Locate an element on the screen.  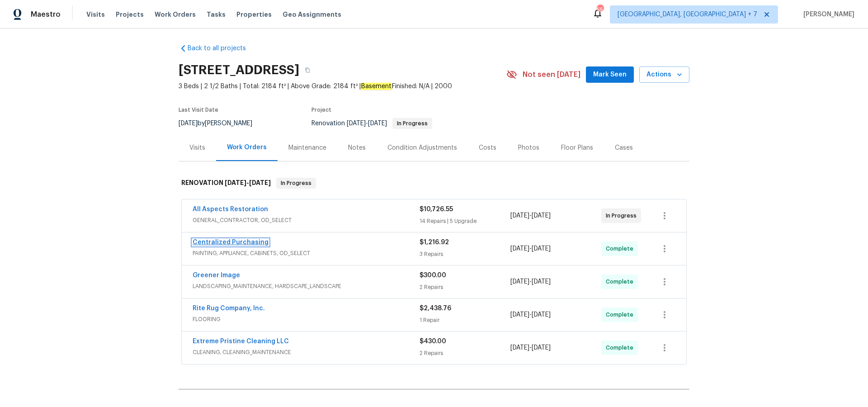
div: Notes is located at coordinates (357, 148).